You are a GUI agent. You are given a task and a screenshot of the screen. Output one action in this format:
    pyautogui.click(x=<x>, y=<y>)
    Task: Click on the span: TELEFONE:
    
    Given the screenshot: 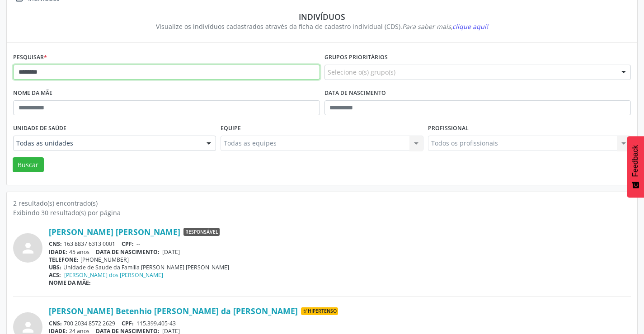 What is the action you would take?
    pyautogui.click(x=64, y=259)
    